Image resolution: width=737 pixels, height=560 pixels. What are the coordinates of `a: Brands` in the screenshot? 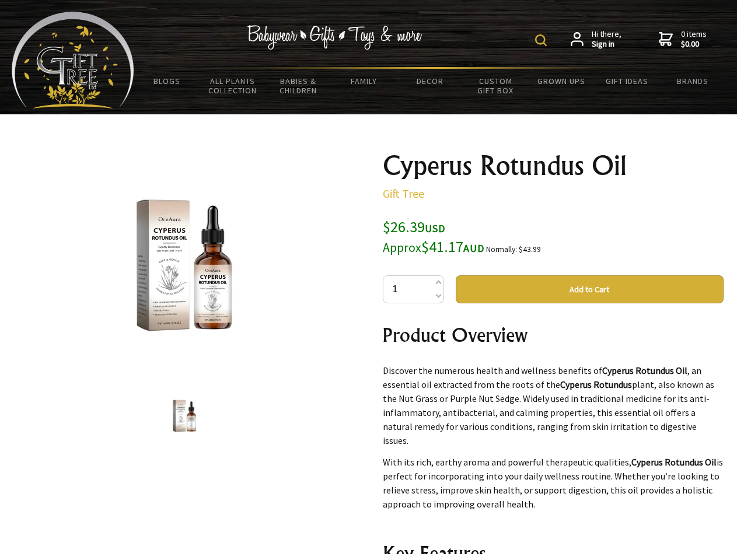 It's located at (693, 81).